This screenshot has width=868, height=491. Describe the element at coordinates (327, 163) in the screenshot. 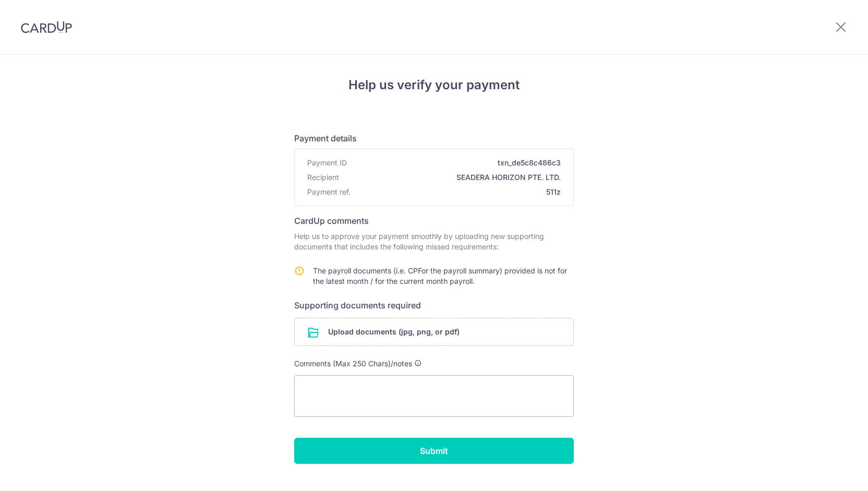

I see `span: Payment ID` at that location.